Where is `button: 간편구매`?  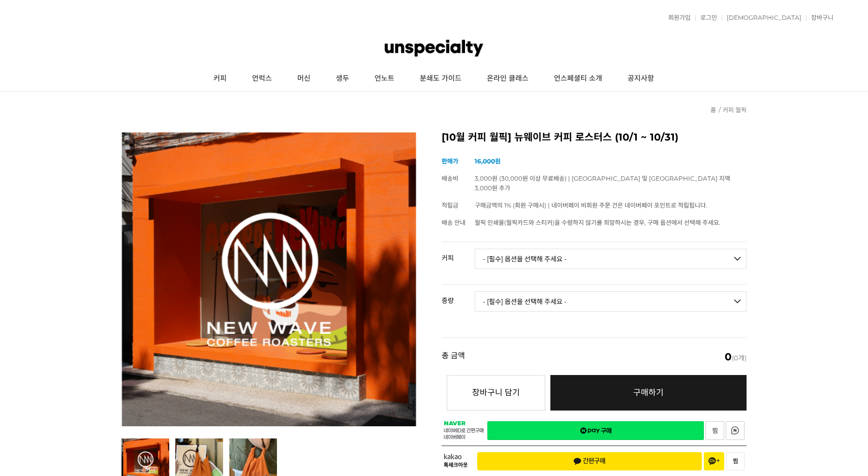 button: 간편구매 is located at coordinates (589, 462).